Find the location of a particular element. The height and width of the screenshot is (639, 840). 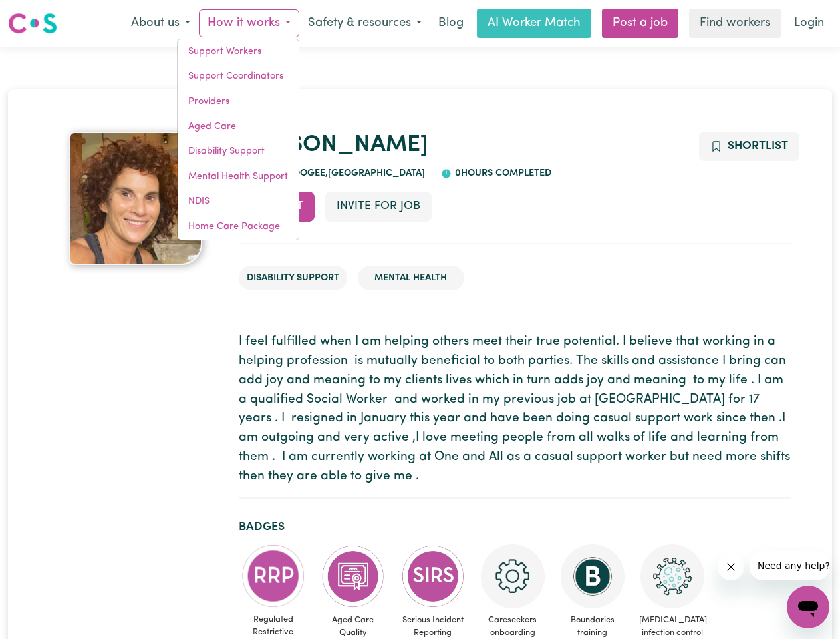

a: Home Care Package is located at coordinates (238, 227).